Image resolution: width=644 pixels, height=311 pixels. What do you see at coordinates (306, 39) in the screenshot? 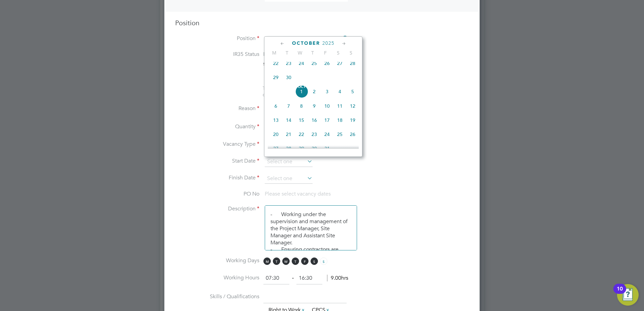
I see `input: Search for...` at bounding box center [306, 39].